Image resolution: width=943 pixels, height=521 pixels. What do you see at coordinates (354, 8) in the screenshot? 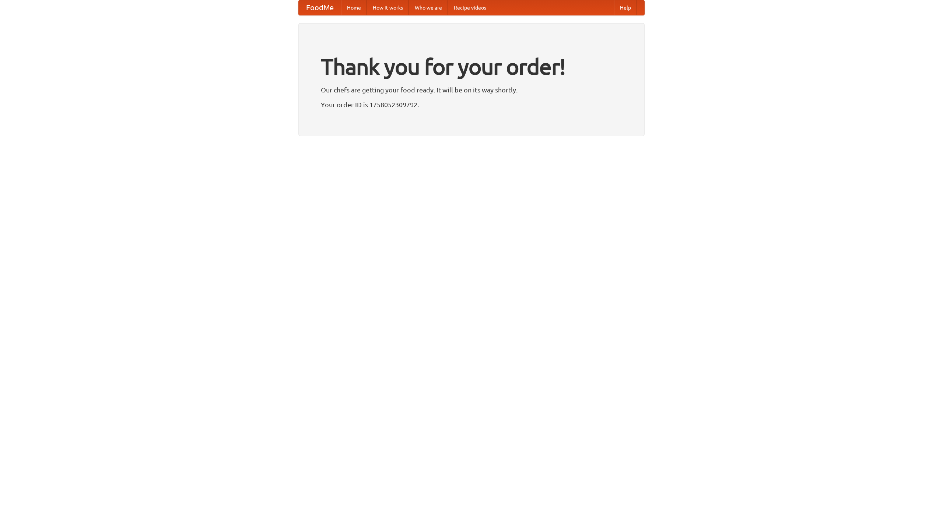
I see `a: Home` at bounding box center [354, 8].